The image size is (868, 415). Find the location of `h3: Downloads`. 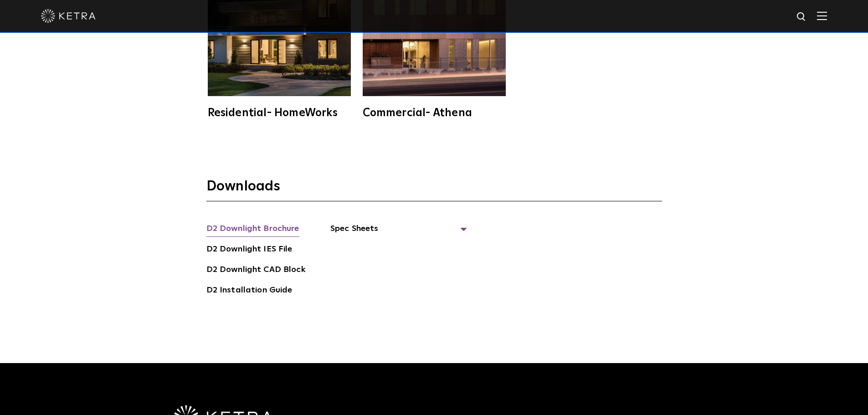

h3: Downloads is located at coordinates (434, 190).